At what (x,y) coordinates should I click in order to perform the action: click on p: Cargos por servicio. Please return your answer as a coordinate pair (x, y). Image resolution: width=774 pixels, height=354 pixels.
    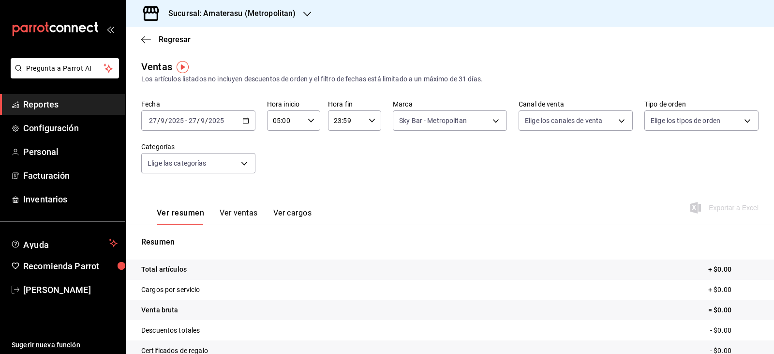
    Looking at the image, I should click on (171, 289).